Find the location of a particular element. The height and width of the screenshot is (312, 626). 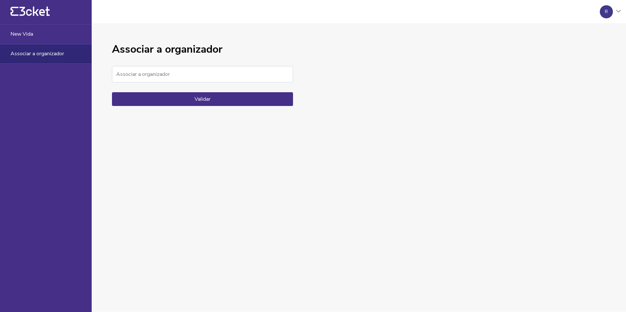

input: Associar a organizador is located at coordinates (202, 74).